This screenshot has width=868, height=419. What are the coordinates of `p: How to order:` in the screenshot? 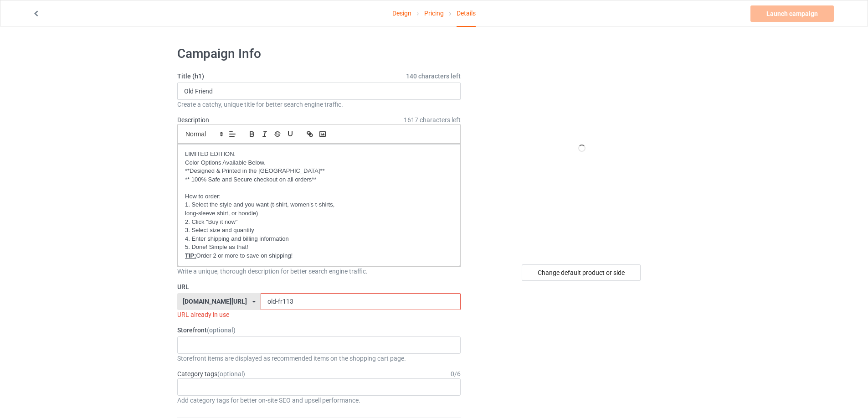 It's located at (319, 197).